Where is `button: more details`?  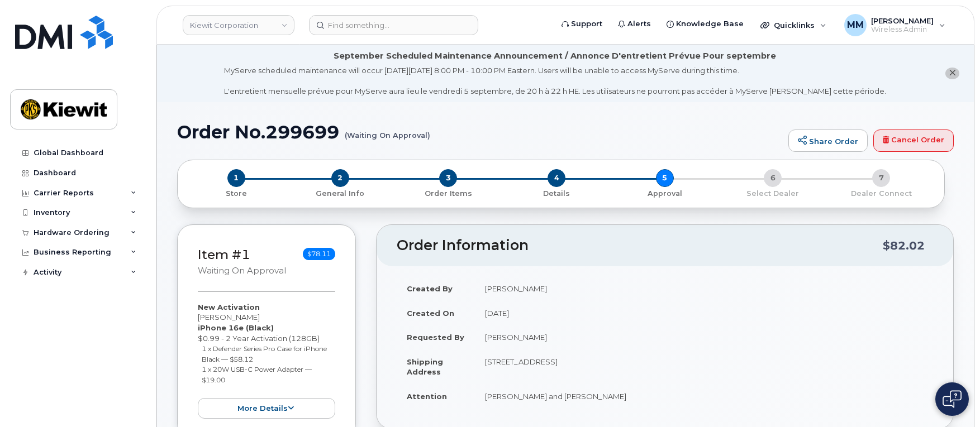 button: more details is located at coordinates (267, 408).